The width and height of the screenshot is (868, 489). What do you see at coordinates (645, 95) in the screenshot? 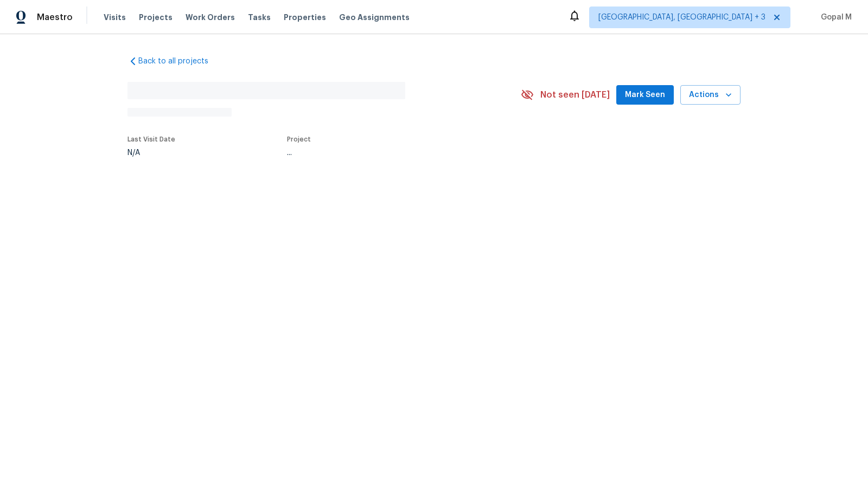
I see `span: Mark Seen` at bounding box center [645, 95].